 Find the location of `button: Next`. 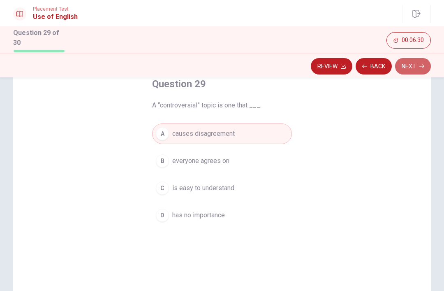

button: Next is located at coordinates (413, 66).